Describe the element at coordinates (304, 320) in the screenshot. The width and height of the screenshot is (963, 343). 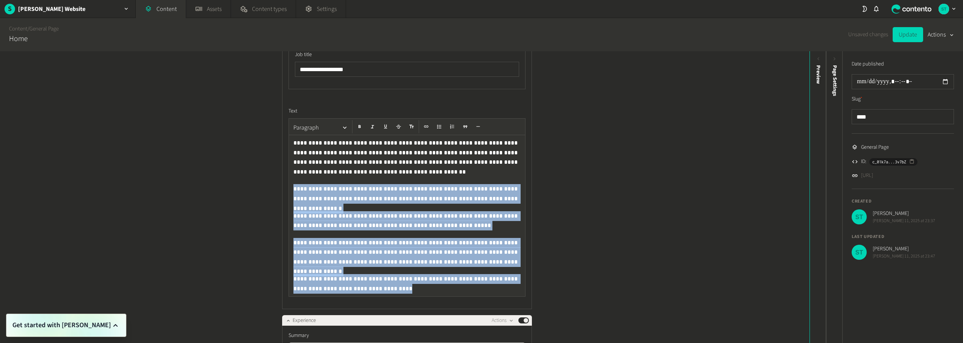
I see `span: Experience` at that location.